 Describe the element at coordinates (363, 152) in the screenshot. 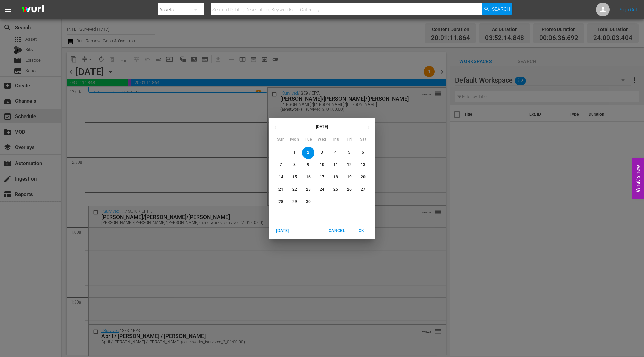

I see `p: 6` at that location.